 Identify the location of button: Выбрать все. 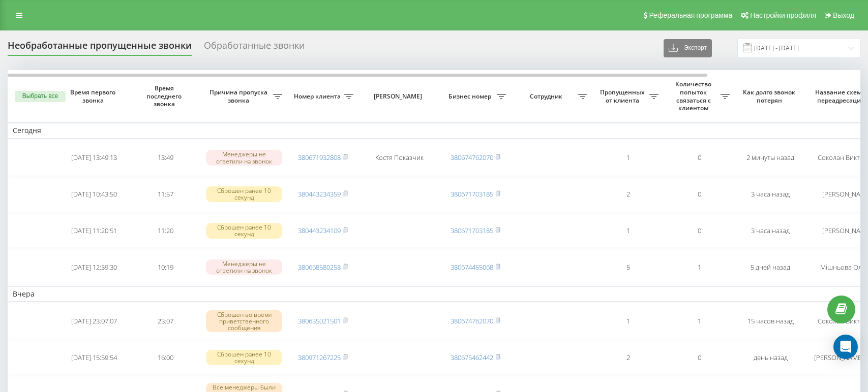
(40, 96).